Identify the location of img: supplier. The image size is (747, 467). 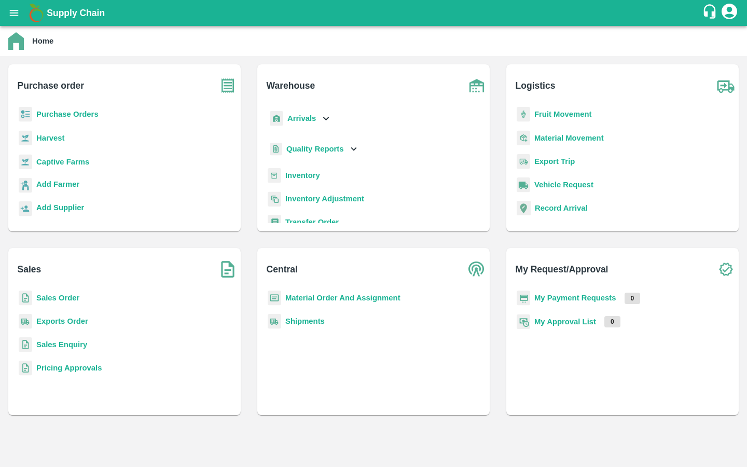
(25, 209).